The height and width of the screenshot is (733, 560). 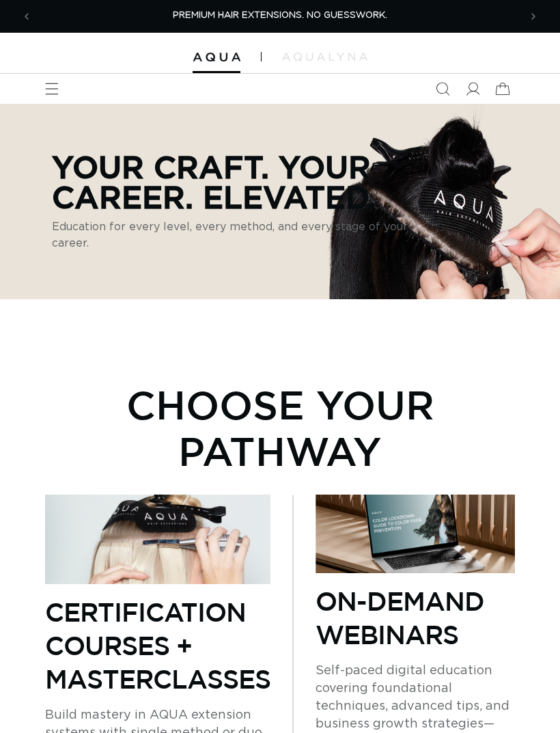 What do you see at coordinates (52, 89) in the screenshot?
I see `summary: Menu` at bounding box center [52, 89].